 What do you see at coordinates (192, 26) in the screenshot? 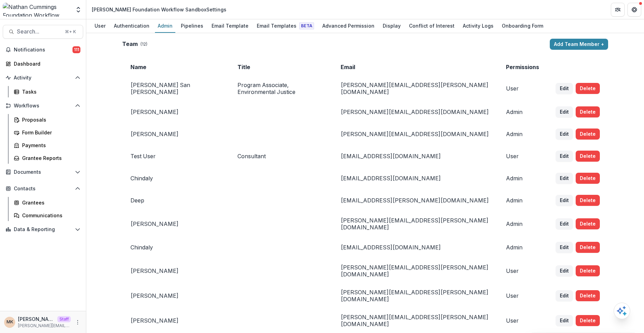
I see `div: Pipelines` at bounding box center [192, 26].